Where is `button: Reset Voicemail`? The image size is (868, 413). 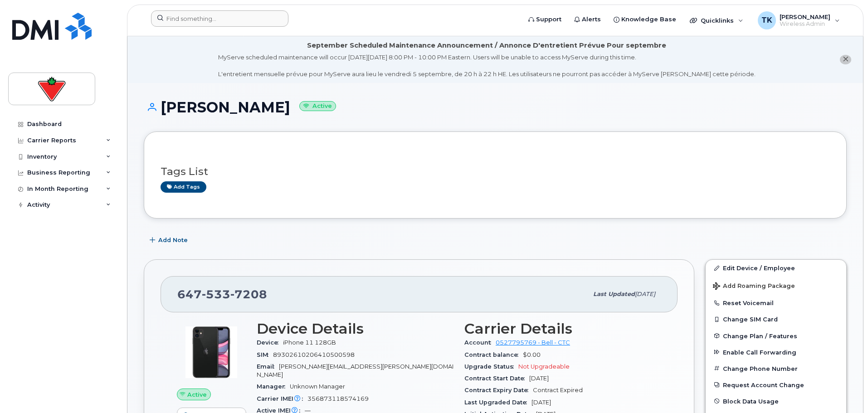 button: Reset Voicemail is located at coordinates (775, 303).